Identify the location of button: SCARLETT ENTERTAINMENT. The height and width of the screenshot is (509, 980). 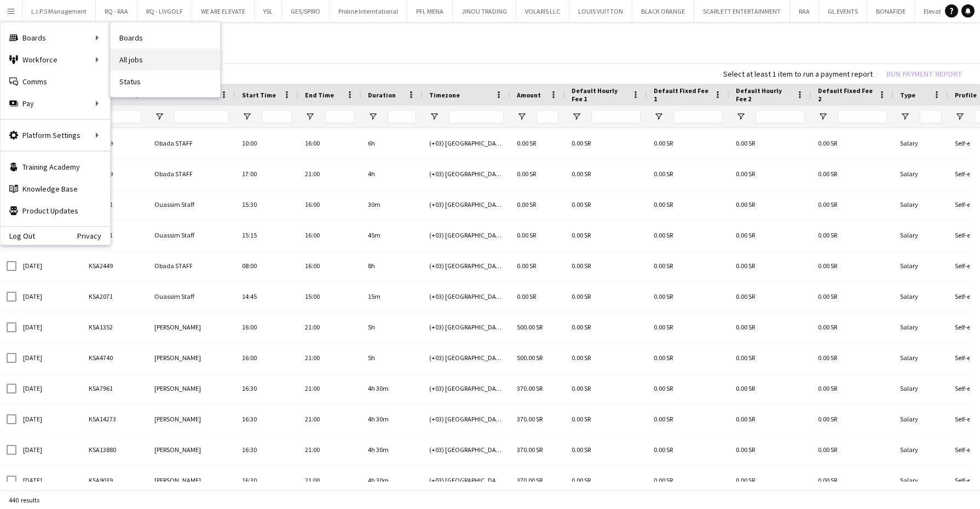
(742, 11).